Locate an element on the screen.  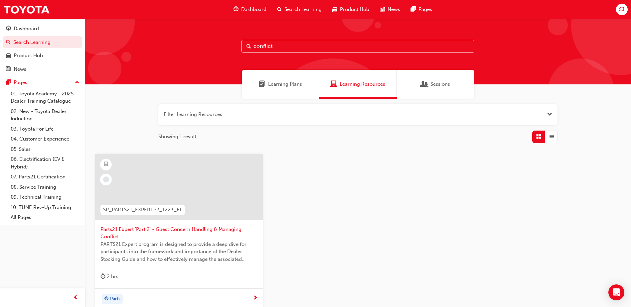
span: learningRecordVerb_NONE-icon is located at coordinates (106, 180).